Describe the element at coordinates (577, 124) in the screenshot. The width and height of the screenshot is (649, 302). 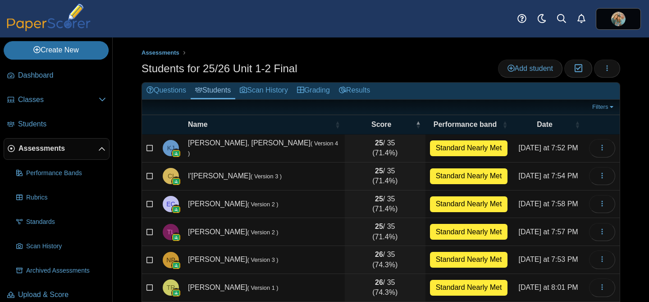
I see `span: Date : Activate to sort` at that location.